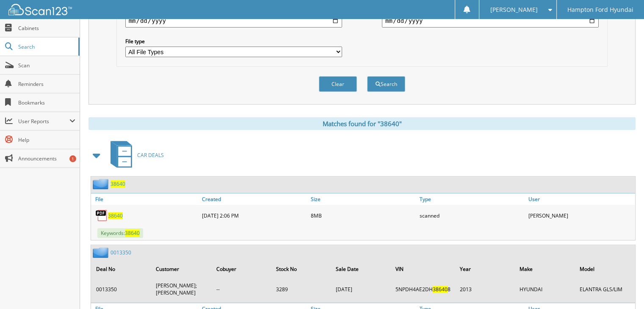 The height and width of the screenshot is (309, 644). What do you see at coordinates (145, 199) in the screenshot?
I see `a: File` at bounding box center [145, 199].